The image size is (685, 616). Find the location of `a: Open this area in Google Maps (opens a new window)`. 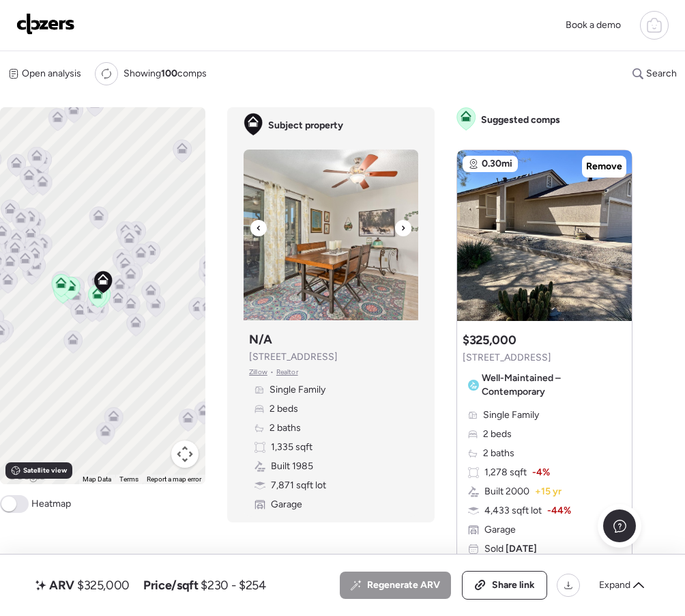

a: Open this area in Google Maps (opens a new window) is located at coordinates (26, 475).